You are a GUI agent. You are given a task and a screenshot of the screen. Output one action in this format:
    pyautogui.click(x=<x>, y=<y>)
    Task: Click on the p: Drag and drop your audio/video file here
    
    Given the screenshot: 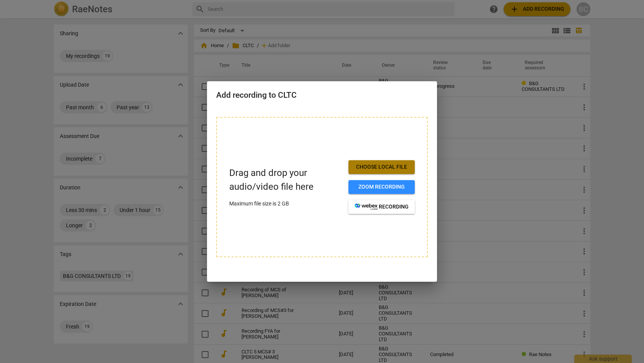 What is the action you would take?
    pyautogui.click(x=286, y=180)
    